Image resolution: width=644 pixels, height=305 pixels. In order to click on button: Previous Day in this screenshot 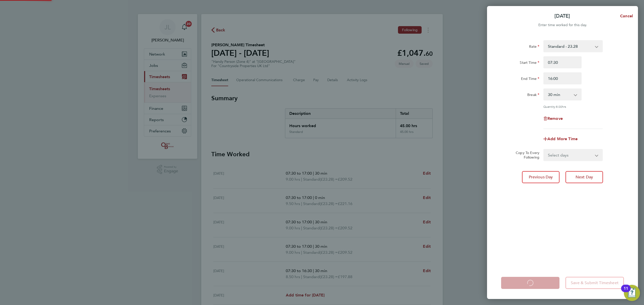, I will do `click(541, 177)`.